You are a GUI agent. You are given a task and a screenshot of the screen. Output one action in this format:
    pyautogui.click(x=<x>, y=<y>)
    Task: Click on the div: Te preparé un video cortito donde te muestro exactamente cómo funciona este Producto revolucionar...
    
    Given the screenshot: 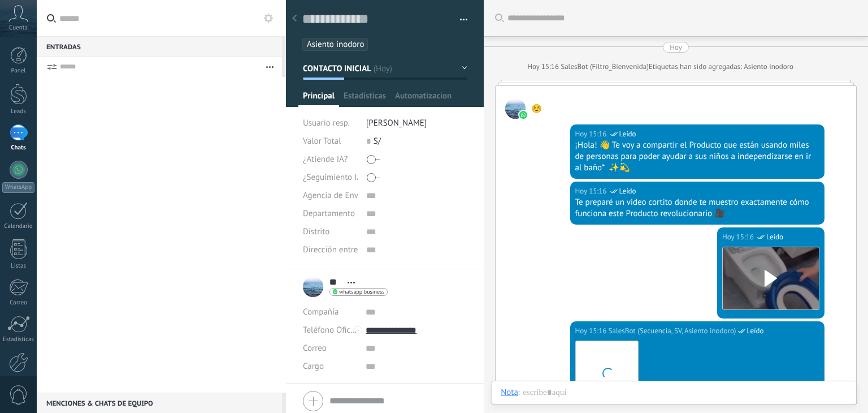 What is the action you would take?
    pyautogui.click(x=697, y=208)
    